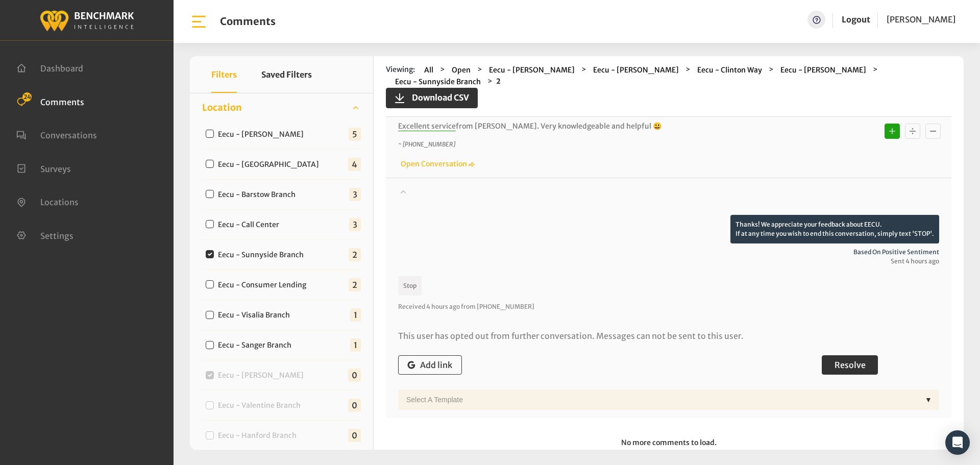  What do you see at coordinates (461, 70) in the screenshot?
I see `button: Open` at bounding box center [461, 70].